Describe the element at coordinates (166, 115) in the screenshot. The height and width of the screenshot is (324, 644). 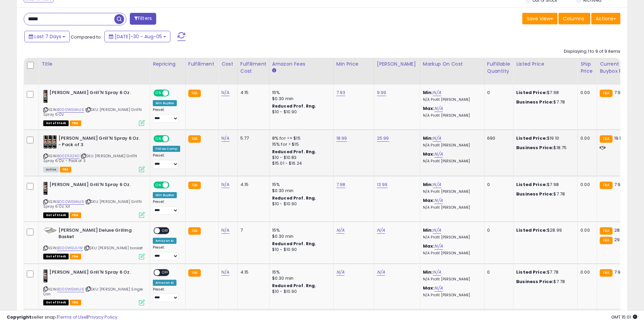
I see `div: Preset:` at that location.